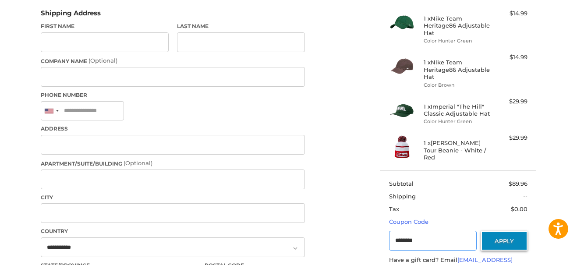 This screenshot has height=265, width=577. I want to click on span: Shipping, so click(402, 196).